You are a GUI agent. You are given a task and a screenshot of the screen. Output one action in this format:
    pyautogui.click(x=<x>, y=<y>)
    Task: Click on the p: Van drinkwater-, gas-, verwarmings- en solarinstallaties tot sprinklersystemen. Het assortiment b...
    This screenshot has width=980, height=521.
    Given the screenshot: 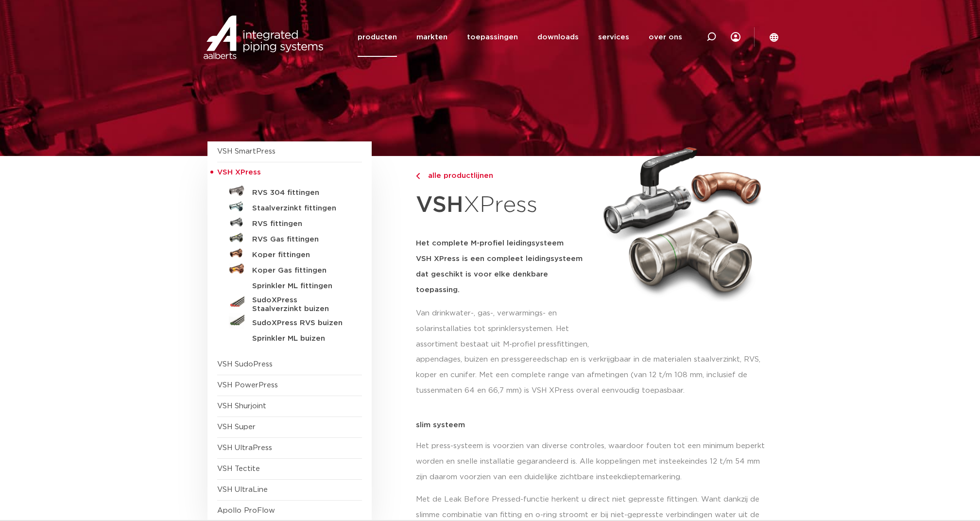 What is the action you would take?
    pyautogui.click(x=504, y=329)
    